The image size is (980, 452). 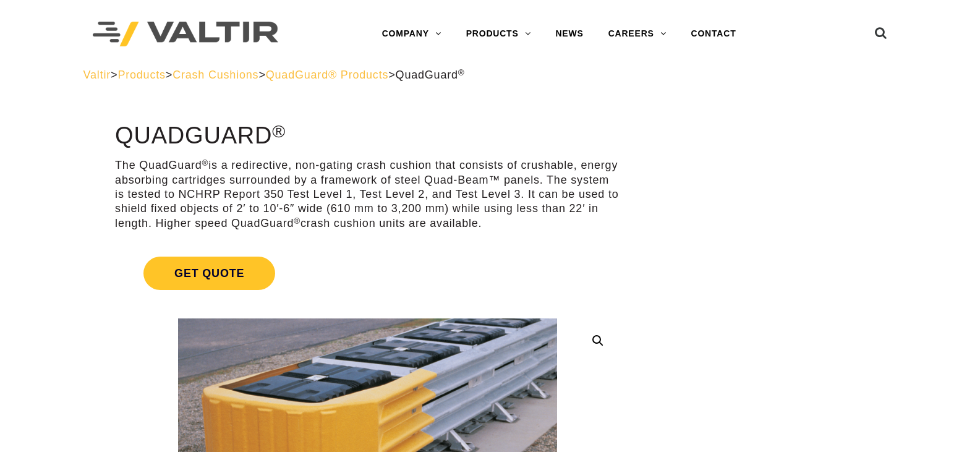 What do you see at coordinates (498, 34) in the screenshot?
I see `a: PRODUCTS` at bounding box center [498, 34].